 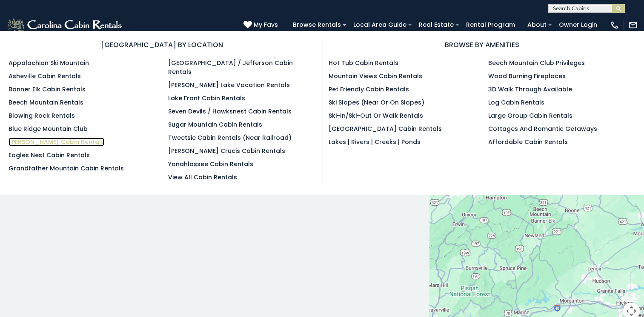 I want to click on a: Banner Elk Cabin Rentals, so click(x=47, y=89).